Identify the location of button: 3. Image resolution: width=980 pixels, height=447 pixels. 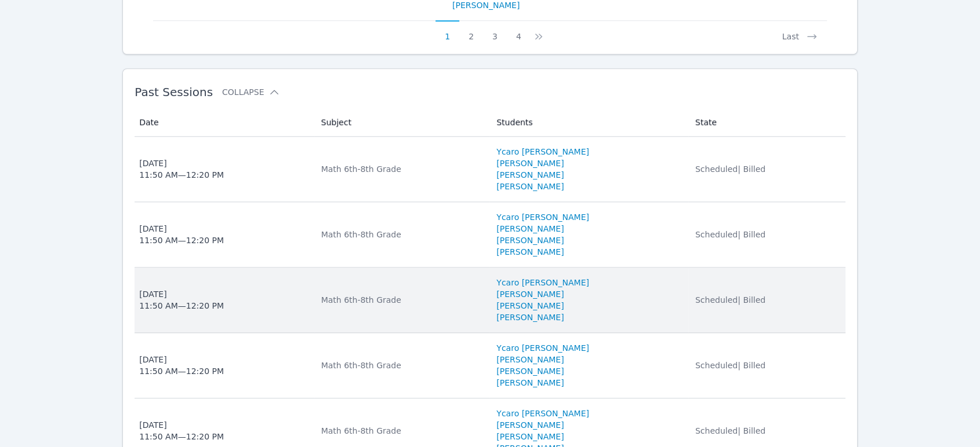
(495, 32).